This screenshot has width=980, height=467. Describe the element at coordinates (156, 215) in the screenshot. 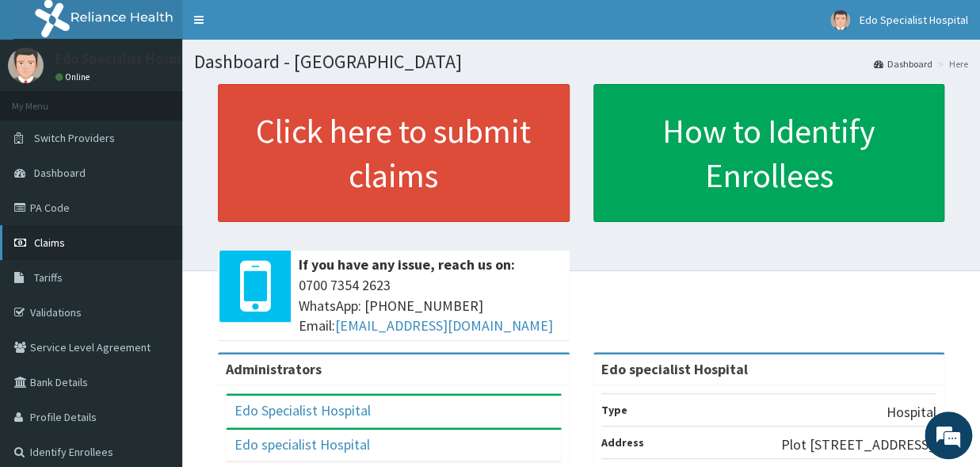

I see `span: We're online!` at that location.